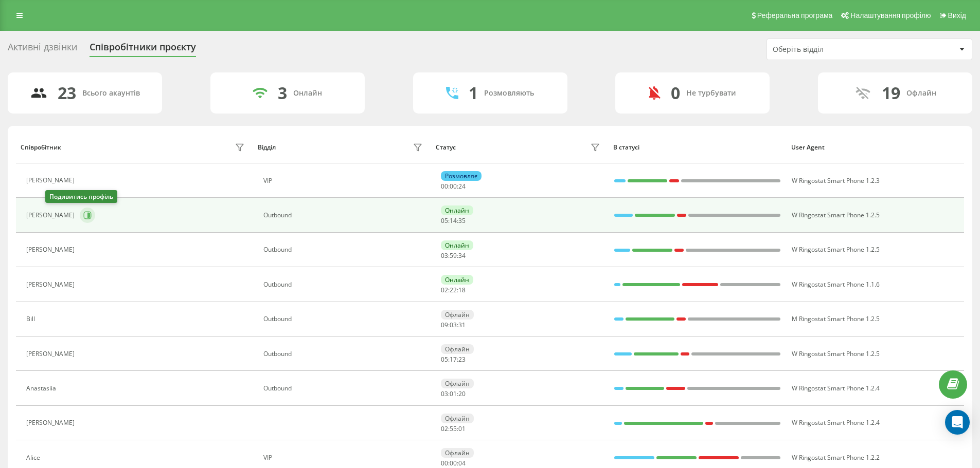 The height and width of the screenshot is (468, 980). What do you see at coordinates (453, 256) in the screenshot?
I see `span: 59` at bounding box center [453, 256].